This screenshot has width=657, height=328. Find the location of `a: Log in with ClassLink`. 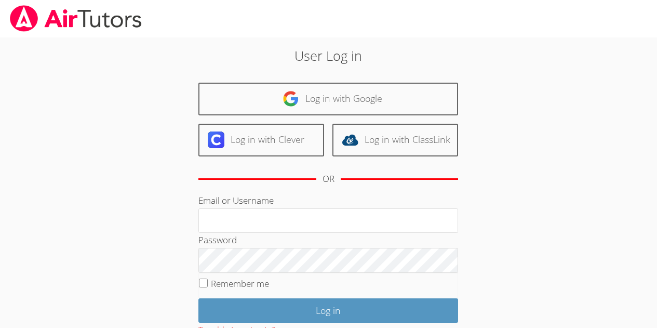

a: Log in with ClassLink is located at coordinates (395, 140).